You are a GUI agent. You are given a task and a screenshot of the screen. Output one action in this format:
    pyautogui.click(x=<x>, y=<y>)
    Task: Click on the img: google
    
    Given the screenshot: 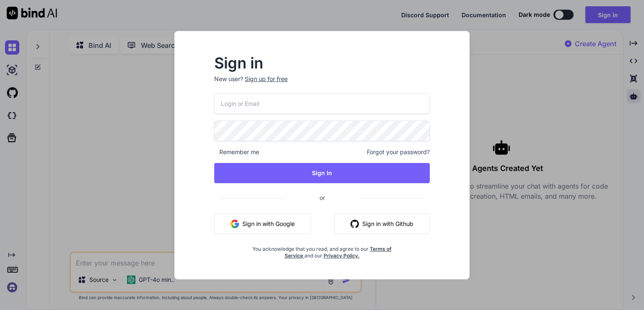 What is the action you would take?
    pyautogui.click(x=235, y=223)
    